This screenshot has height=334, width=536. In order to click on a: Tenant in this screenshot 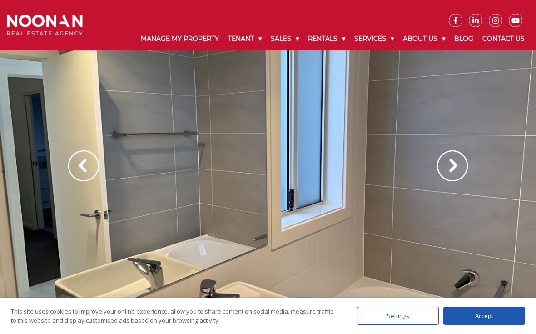, I will do `click(245, 39)`.